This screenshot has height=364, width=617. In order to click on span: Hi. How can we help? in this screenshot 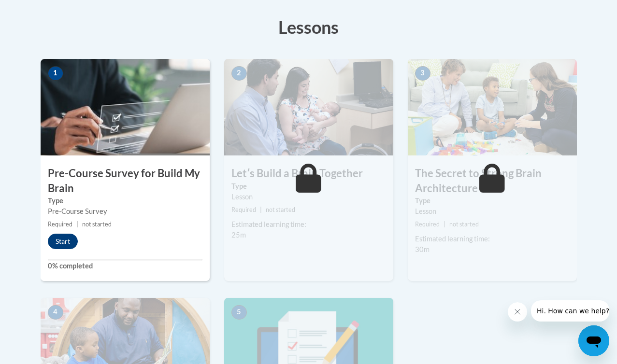, I will do `click(42, 11)`.